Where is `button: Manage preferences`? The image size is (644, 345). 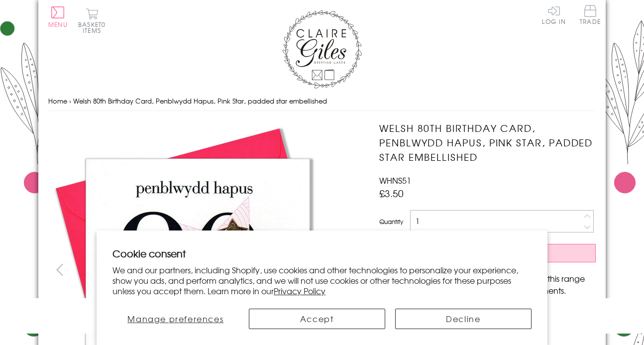 button: Manage preferences is located at coordinates (175, 319).